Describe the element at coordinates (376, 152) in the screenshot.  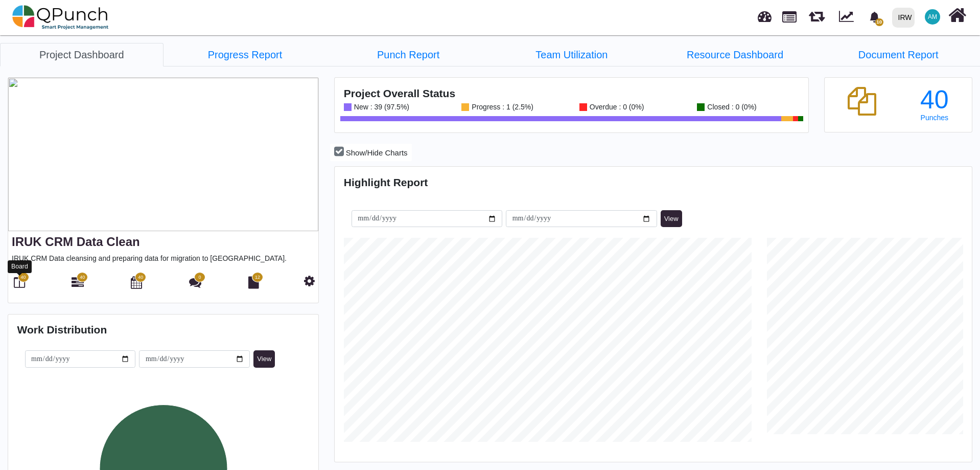
I see `span: Show/Hide Charts` at that location.